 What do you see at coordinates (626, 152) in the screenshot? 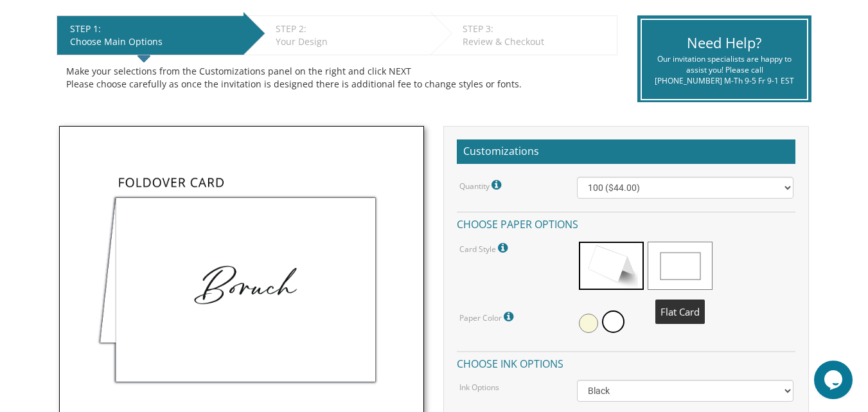
I see `h2: Customizations` at bounding box center [626, 152].